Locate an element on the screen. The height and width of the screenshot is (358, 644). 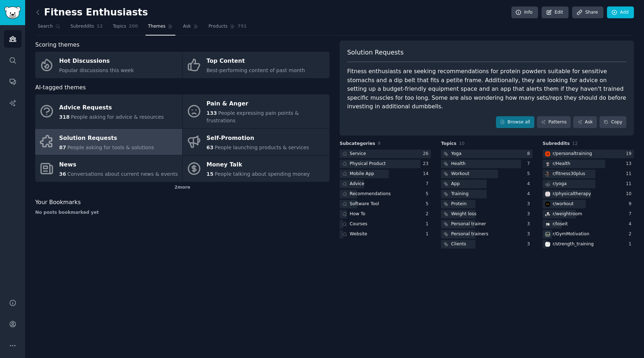
a: Mobile App14 is located at coordinates (385, 174).